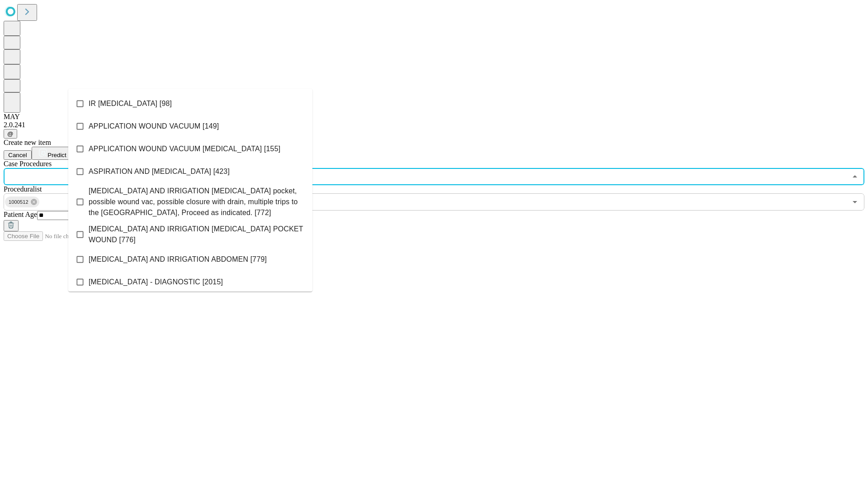 The height and width of the screenshot is (489, 868). Describe the element at coordinates (434, 125) in the screenshot. I see `div: 2.0.241` at that location.